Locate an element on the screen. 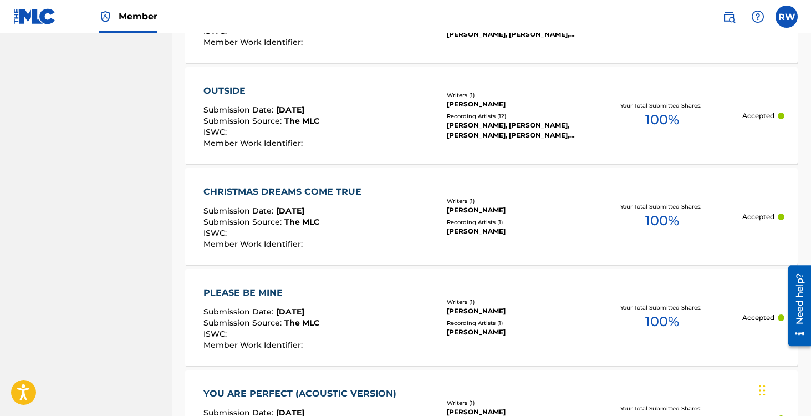  div: Chat Widget is located at coordinates (783, 389).